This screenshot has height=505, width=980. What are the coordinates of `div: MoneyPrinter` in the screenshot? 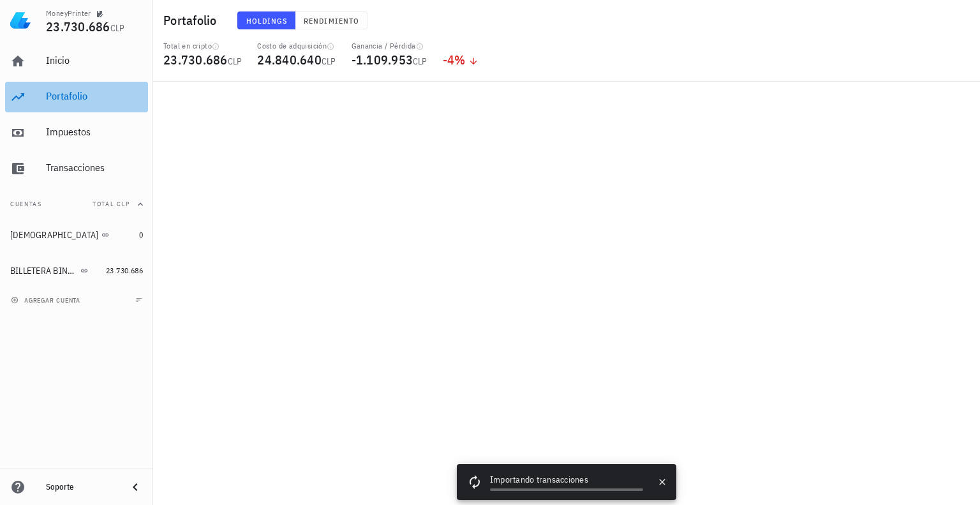 It's located at (68, 14).